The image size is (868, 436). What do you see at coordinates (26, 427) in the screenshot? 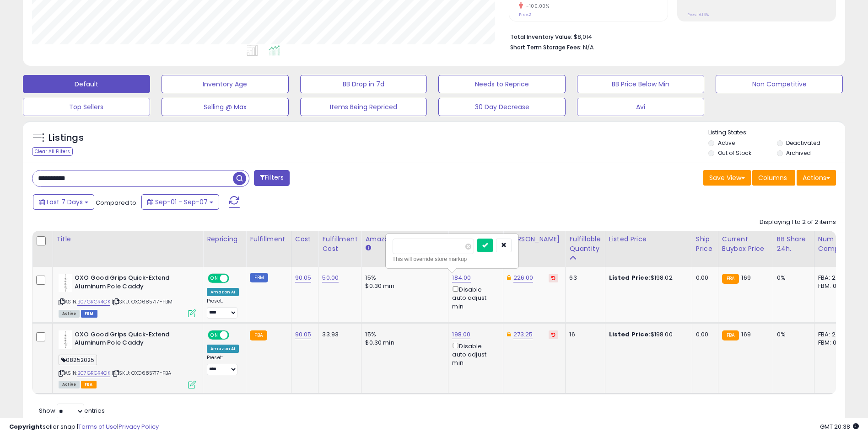
I see `strong: Copyright` at bounding box center [26, 427].